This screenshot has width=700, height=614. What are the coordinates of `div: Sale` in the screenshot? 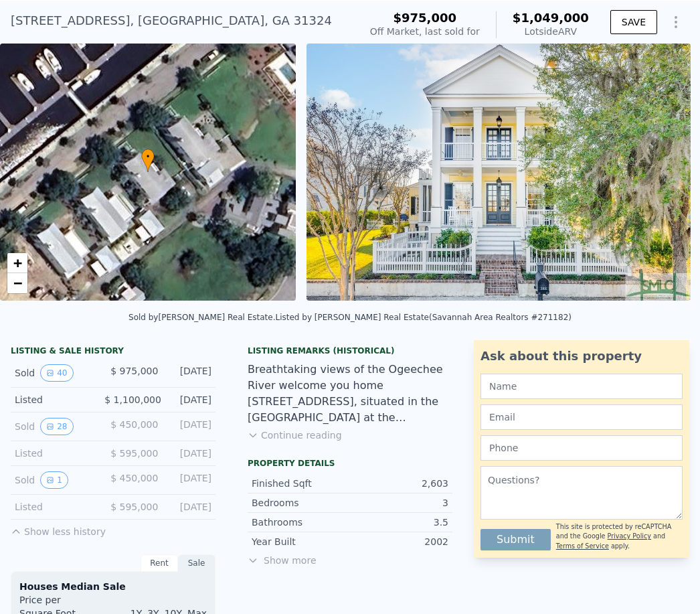 It's located at (197, 563).